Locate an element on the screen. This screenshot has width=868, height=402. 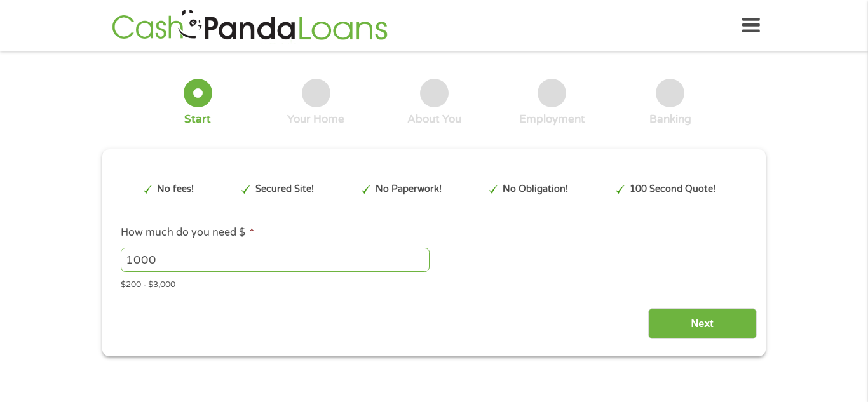
input: Next is located at coordinates (702, 323).